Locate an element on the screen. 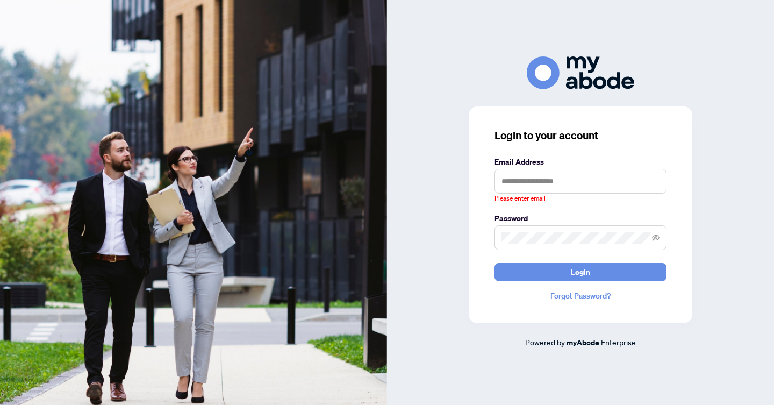 This screenshot has height=405, width=774. span: Login is located at coordinates (581, 272).